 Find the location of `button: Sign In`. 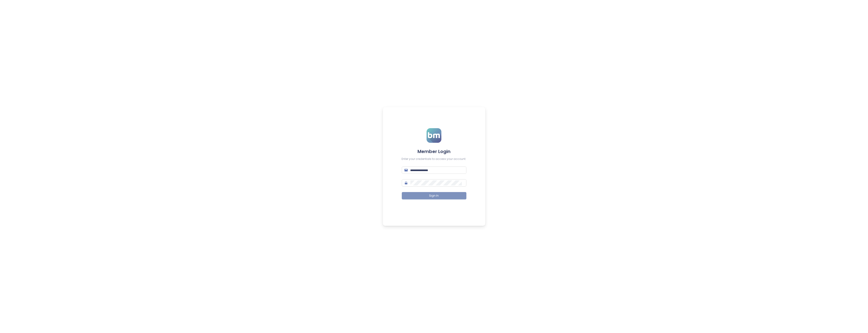

button: Sign In is located at coordinates (434, 195).